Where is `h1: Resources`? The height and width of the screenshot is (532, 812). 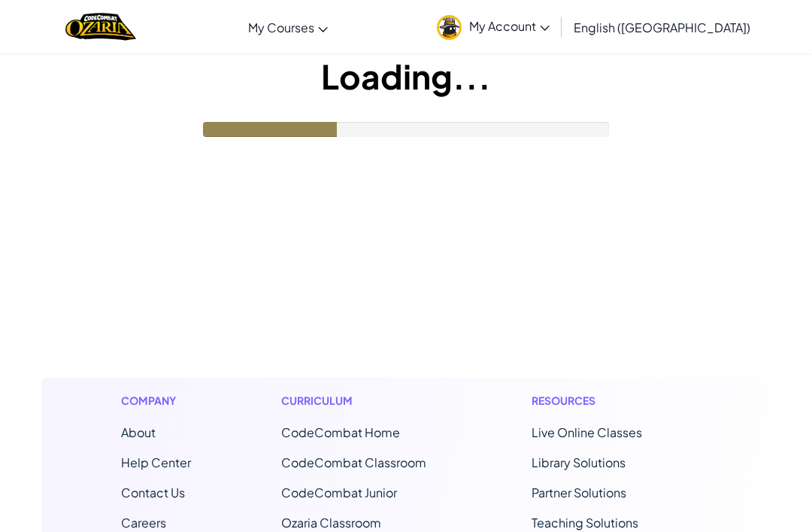 h1: Resources is located at coordinates (612, 400).